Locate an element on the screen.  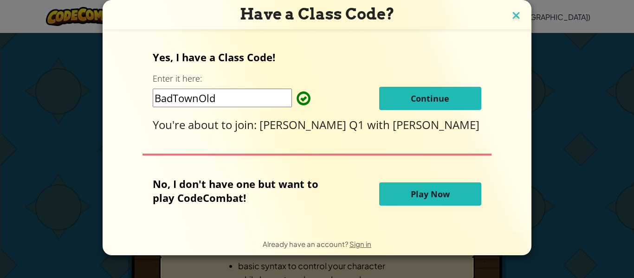
button: Continue is located at coordinates (430, 98).